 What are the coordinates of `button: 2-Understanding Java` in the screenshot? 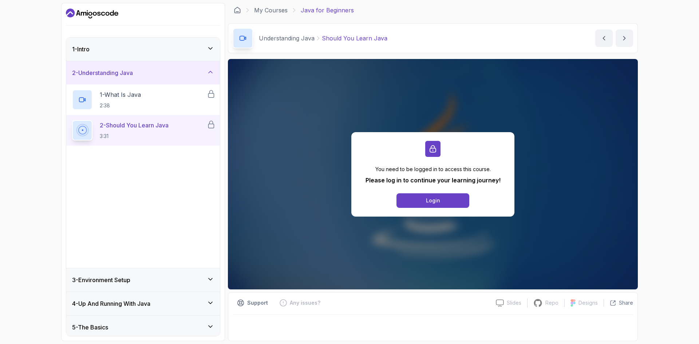 It's located at (143, 73).